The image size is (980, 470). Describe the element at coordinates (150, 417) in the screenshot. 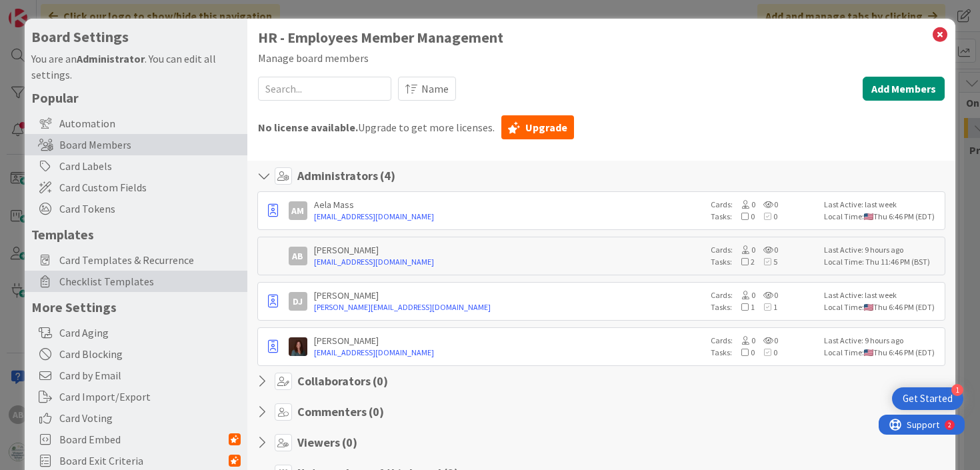

I see `span: Card Voting` at that location.